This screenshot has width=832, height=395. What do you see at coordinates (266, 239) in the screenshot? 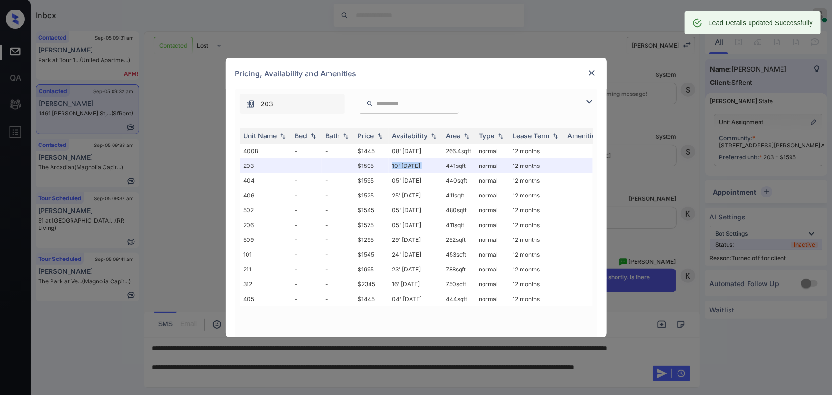
I see `td: 509` at bounding box center [266, 239].